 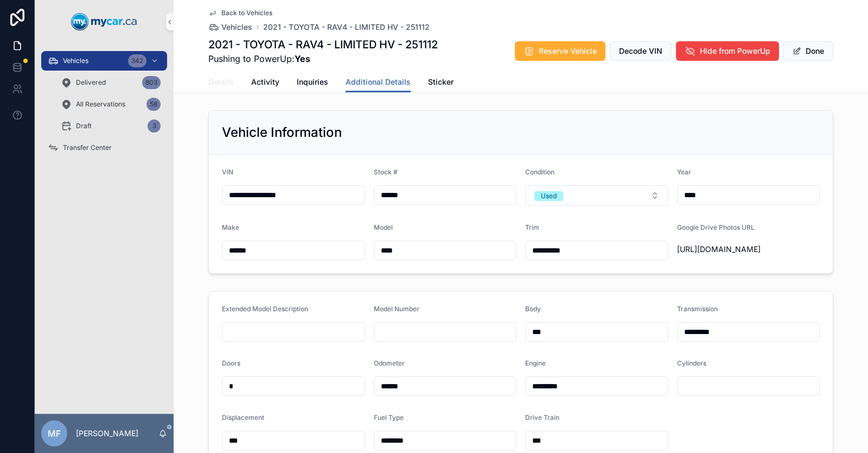 What do you see at coordinates (323, 44) in the screenshot?
I see `h1: 2021 - TOYOTA - RAV4 - LIMITED HV - 251112` at bounding box center [323, 44].